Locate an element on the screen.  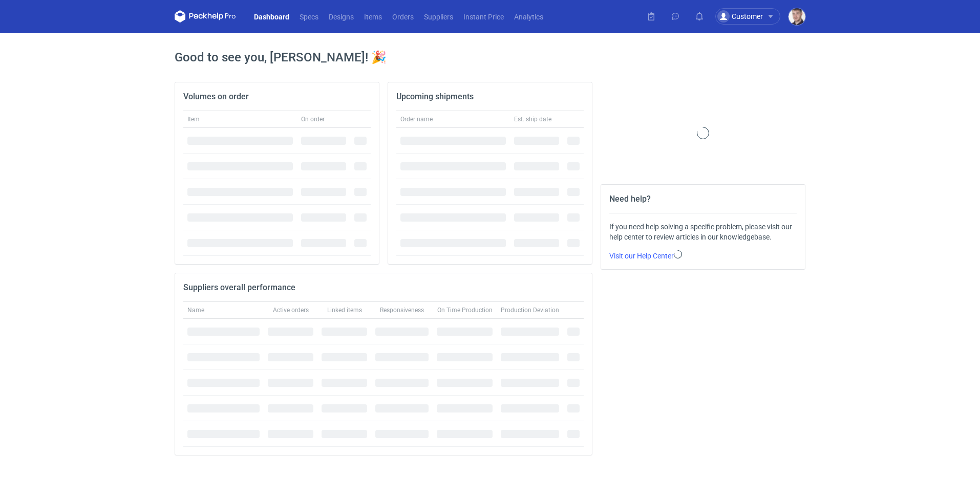
a: Instant Price is located at coordinates (484, 16).